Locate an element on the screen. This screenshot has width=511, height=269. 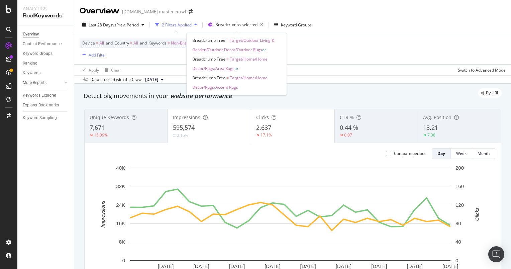
span: Impressions is located at coordinates (187, 117).